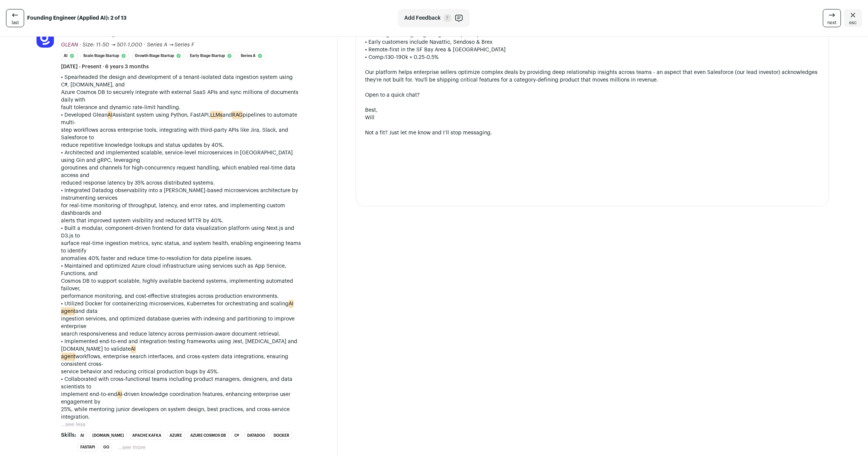 The width and height of the screenshot is (868, 456). I want to click on mark: LLMs, so click(216, 115).